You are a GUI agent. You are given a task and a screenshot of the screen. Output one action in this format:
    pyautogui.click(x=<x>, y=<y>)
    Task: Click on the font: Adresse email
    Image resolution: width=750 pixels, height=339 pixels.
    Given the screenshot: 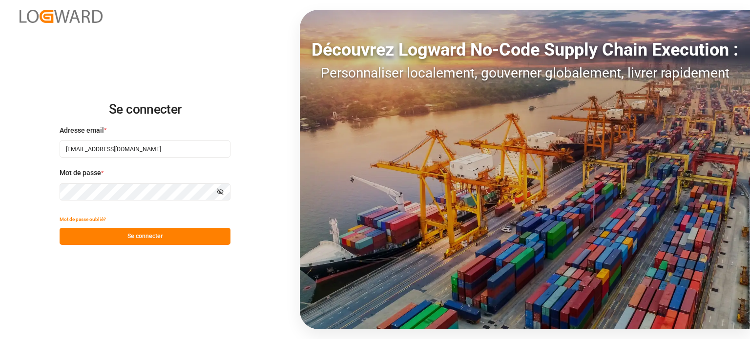 What is the action you would take?
    pyautogui.click(x=82, y=130)
    